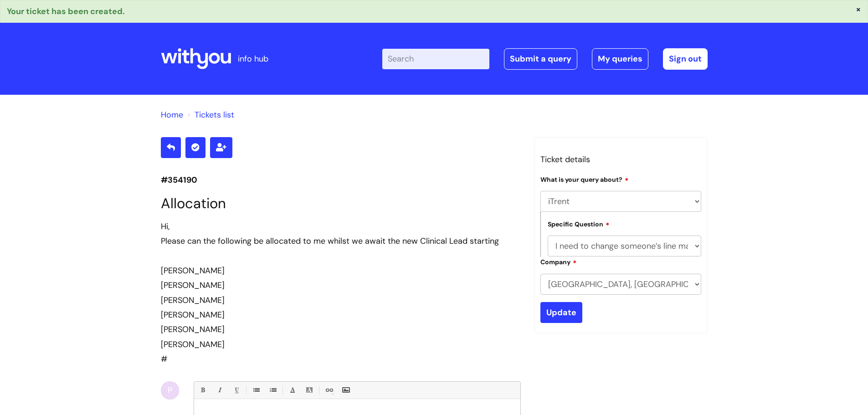 The height and width of the screenshot is (415, 868). I want to click on a: Sign out, so click(685, 59).